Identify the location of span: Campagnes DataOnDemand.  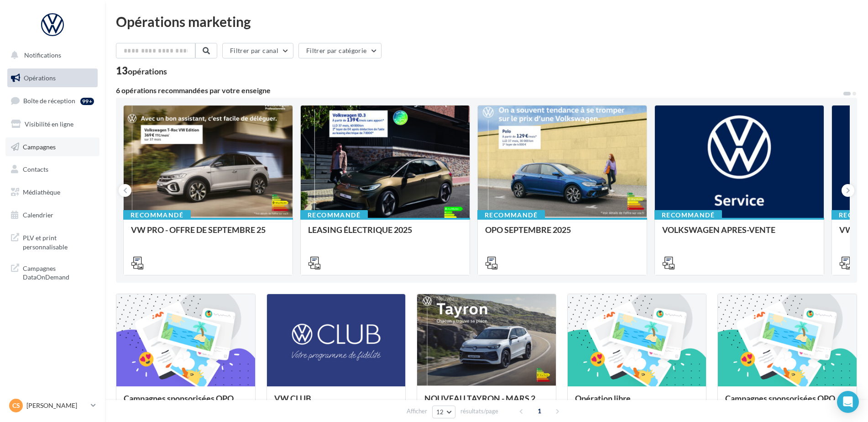
(58, 271).